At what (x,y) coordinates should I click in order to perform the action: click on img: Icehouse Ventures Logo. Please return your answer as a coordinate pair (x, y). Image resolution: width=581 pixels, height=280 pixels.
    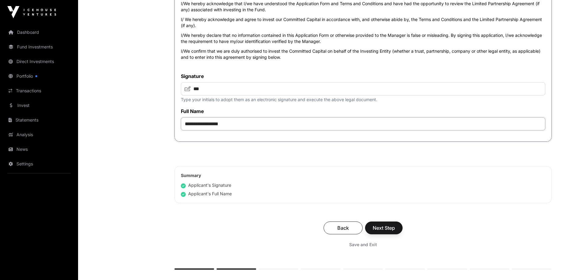
    Looking at the image, I should click on (32, 12).